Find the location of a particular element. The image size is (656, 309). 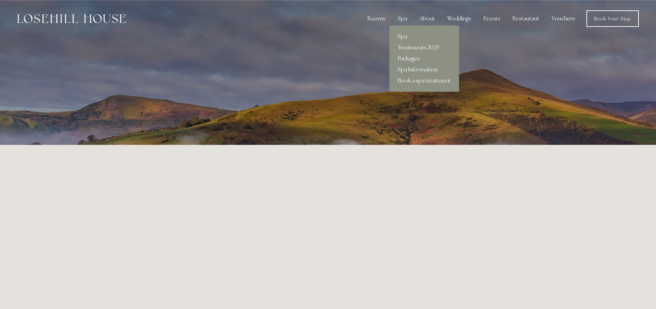

a: Treatments 2025 is located at coordinates (424, 48).